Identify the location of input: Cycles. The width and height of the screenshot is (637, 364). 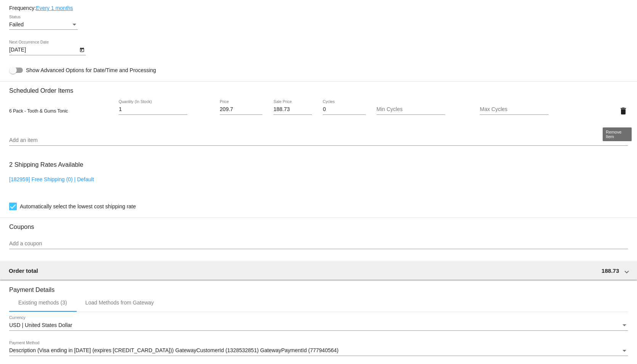
(345, 109).